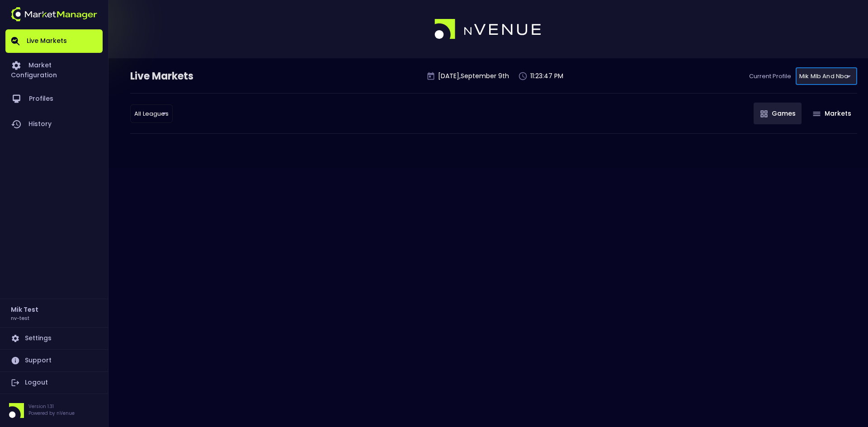 The width and height of the screenshot is (868, 427). Describe the element at coordinates (51, 406) in the screenshot. I see `p: Version 1.31` at that location.